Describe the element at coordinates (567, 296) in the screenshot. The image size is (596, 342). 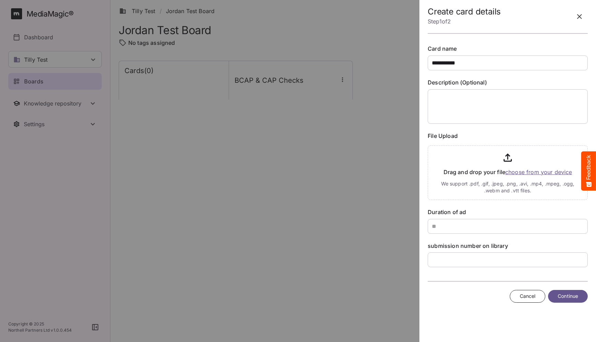
I see `span: Continue` at that location.